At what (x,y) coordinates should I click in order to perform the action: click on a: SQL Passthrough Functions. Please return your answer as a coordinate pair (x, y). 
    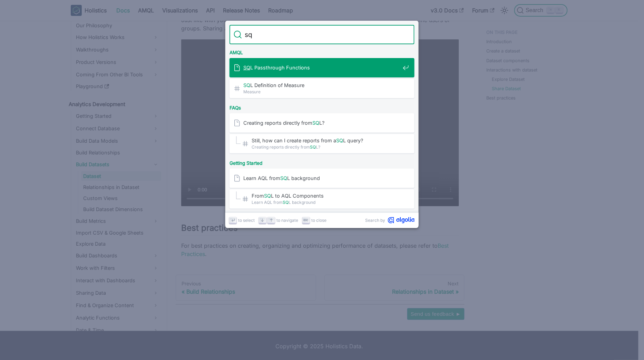
    Looking at the image, I should click on (322, 68).